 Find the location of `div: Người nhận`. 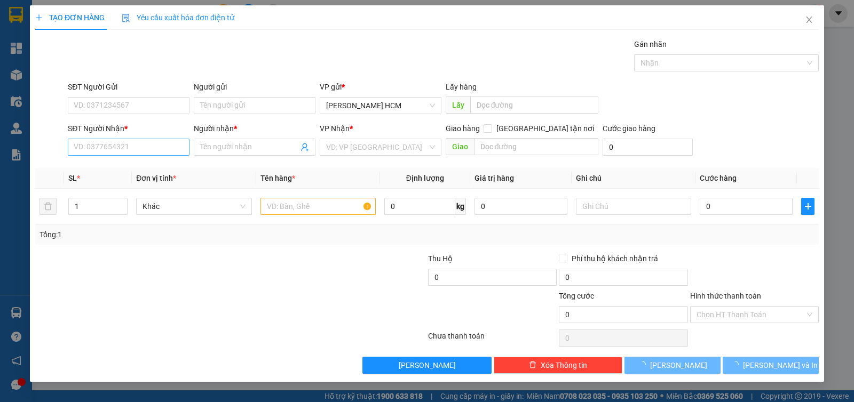

div: Người nhận is located at coordinates (254, 129).